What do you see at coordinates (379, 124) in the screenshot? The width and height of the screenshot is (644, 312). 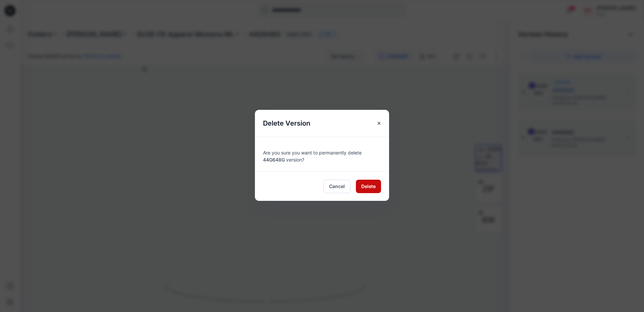 I see `button: Close` at bounding box center [379, 124].